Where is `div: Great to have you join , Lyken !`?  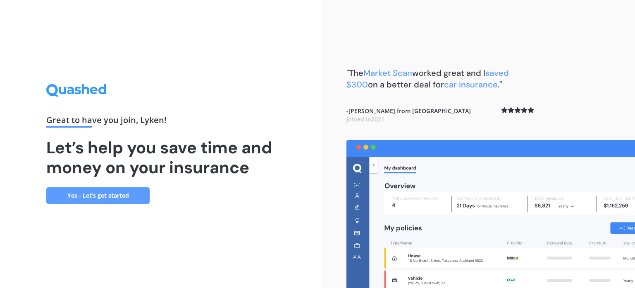 div: Great to have you join , Lyken ! is located at coordinates (161, 122).